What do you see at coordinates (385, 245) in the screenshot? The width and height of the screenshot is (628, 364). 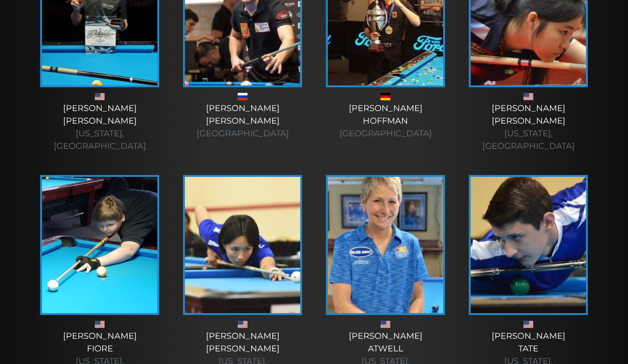 I see `img: atwell-e1552941695574-225x320.jpg` at bounding box center [385, 245].